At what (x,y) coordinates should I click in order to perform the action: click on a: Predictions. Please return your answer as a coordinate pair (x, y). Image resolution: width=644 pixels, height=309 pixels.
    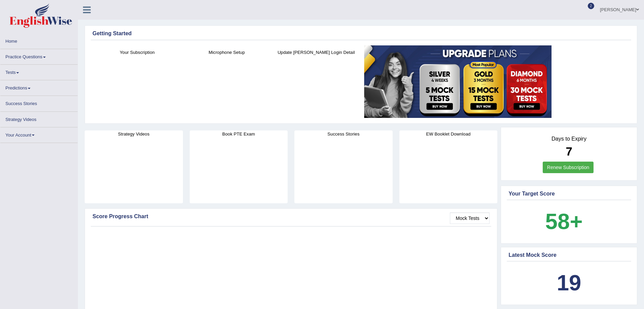
    Looking at the image, I should click on (39, 87).